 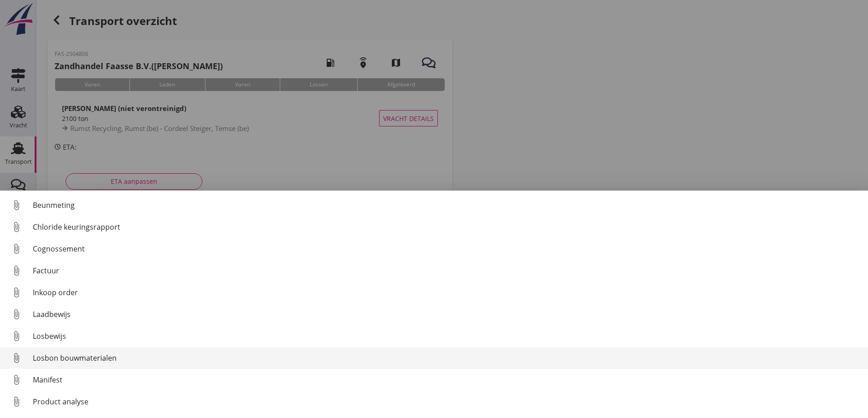 What do you see at coordinates (446, 336) in the screenshot?
I see `div: Losbewijs` at bounding box center [446, 336].